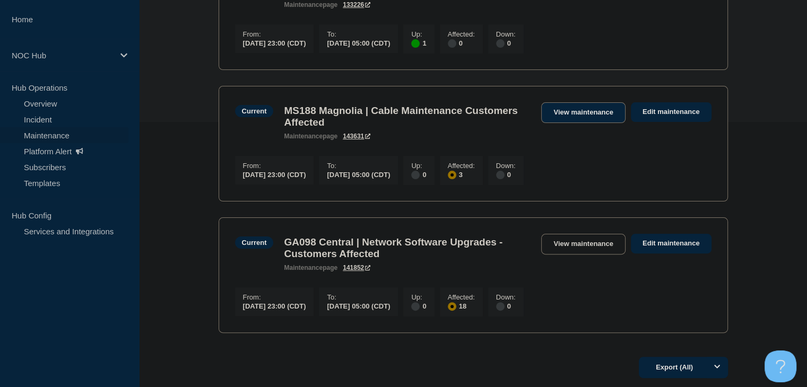 The height and width of the screenshot is (387, 807). I want to click on div: 3, so click(461, 174).